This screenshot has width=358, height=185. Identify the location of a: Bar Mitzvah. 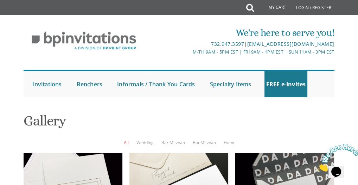
(173, 142).